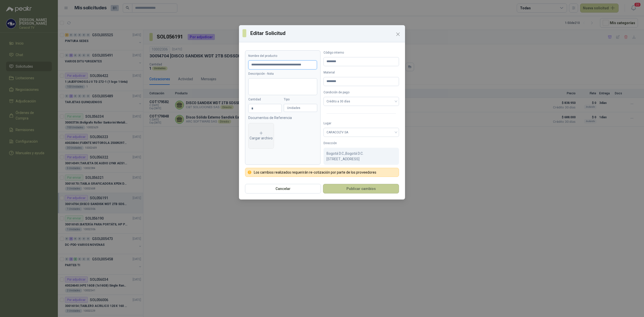 The height and width of the screenshot is (317, 644). Describe the element at coordinates (361, 53) in the screenshot. I see `label: Código interno` at that location.